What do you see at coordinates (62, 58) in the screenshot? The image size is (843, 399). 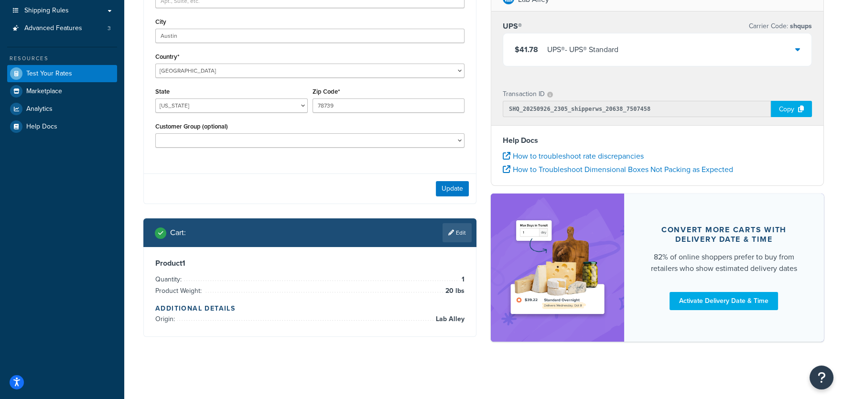 I see `div: Resources` at bounding box center [62, 58].